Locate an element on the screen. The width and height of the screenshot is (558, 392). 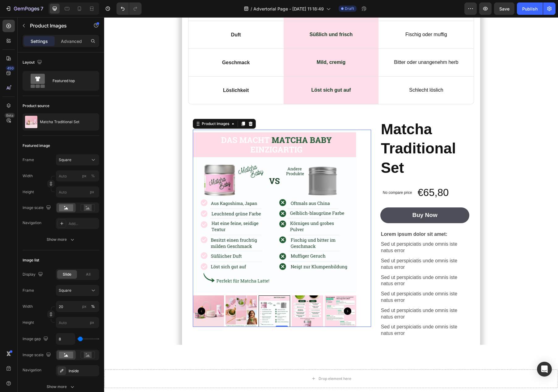
span: Draft is located at coordinates (350, 8).